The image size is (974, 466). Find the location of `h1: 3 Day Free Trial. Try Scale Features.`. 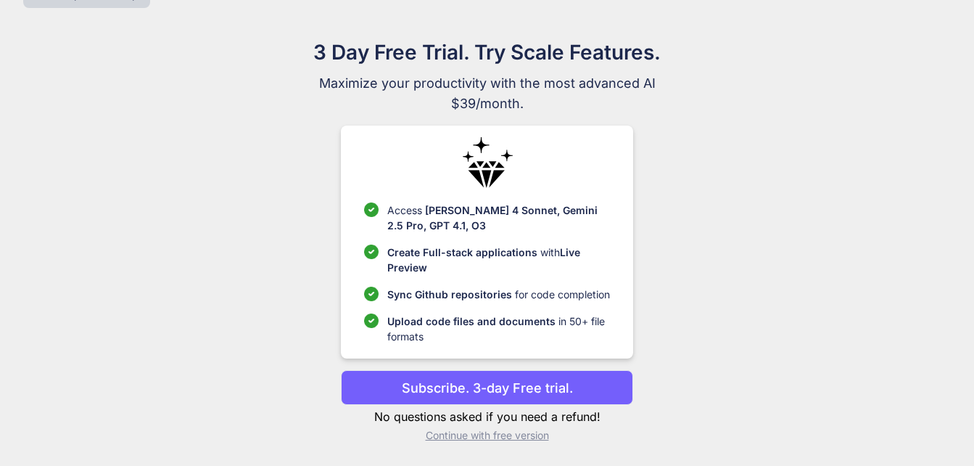

h1: 3 Day Free Trial. Try Scale Features. is located at coordinates (488, 52).